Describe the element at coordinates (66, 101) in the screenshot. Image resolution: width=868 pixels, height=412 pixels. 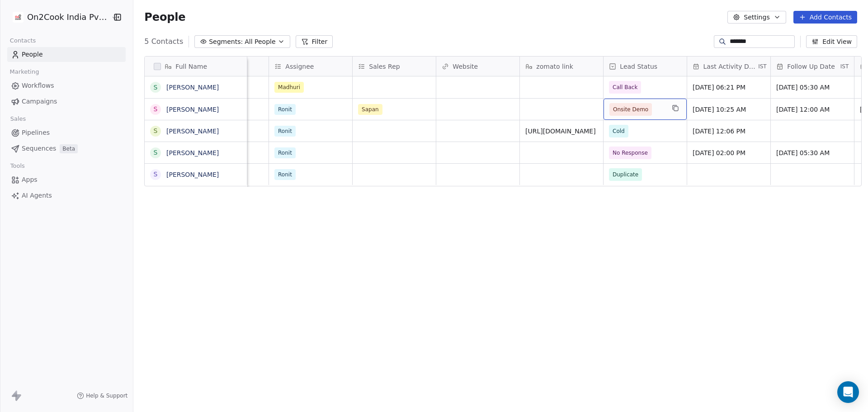
I see `a: Campaigns` at that location.